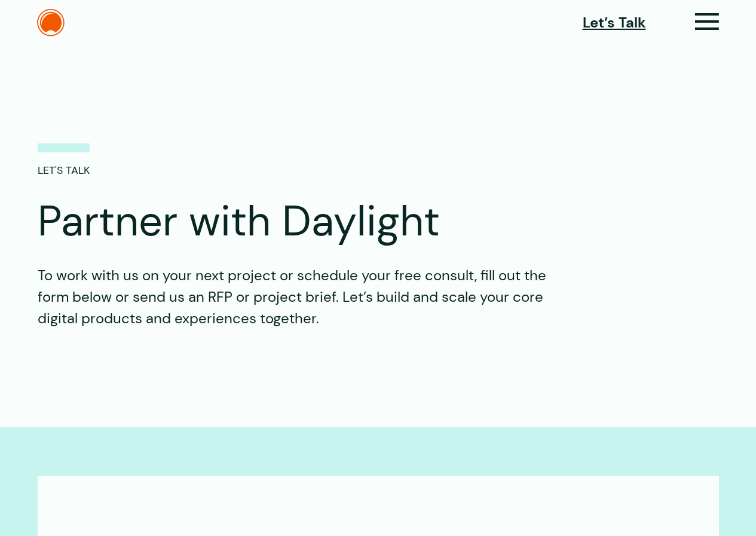 This screenshot has height=536, width=756. What do you see at coordinates (337, 221) in the screenshot?
I see `h1: Partner with Daylight` at bounding box center [337, 221].